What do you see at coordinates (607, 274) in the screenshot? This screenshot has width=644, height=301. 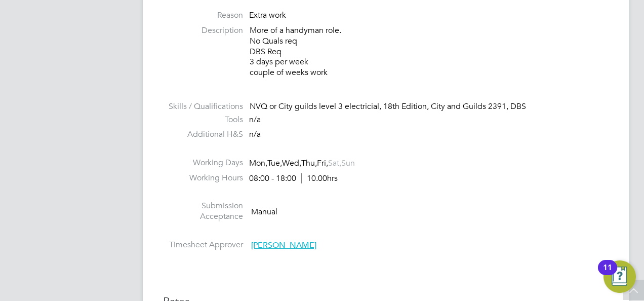 I see `div: 11` at bounding box center [607, 274].